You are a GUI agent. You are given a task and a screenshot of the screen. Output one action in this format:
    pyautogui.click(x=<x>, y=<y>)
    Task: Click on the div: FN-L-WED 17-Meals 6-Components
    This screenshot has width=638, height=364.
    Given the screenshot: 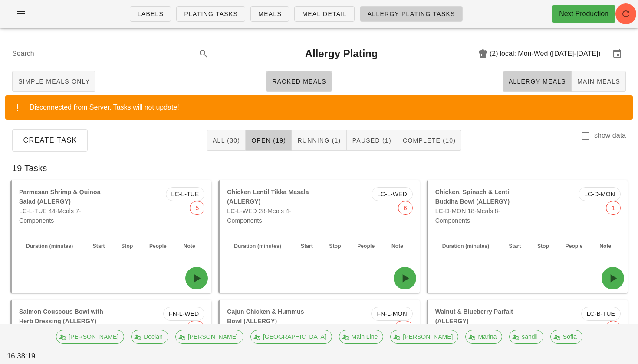 What is the action you would take?
    pyautogui.click(x=63, y=326)
    